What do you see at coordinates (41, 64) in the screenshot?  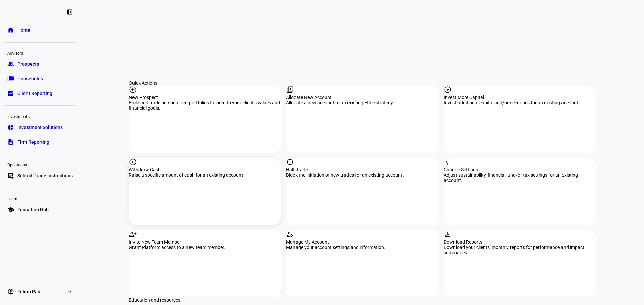 I see `a: groupProspects` at bounding box center [41, 64].